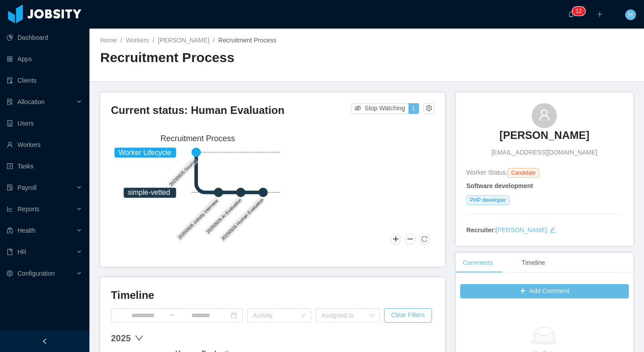  I want to click on tspan: Worker Lifecycle, so click(145, 153).